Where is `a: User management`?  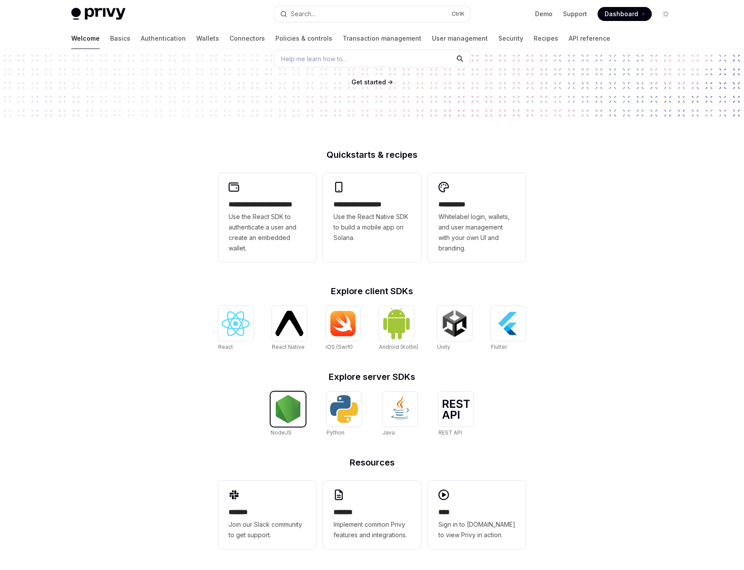
a: User management is located at coordinates (460, 38).